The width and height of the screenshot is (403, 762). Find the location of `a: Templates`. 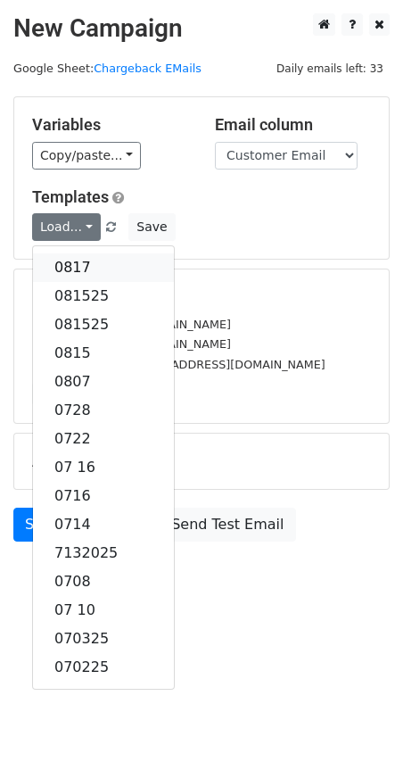

a: Templates is located at coordinates (70, 196).